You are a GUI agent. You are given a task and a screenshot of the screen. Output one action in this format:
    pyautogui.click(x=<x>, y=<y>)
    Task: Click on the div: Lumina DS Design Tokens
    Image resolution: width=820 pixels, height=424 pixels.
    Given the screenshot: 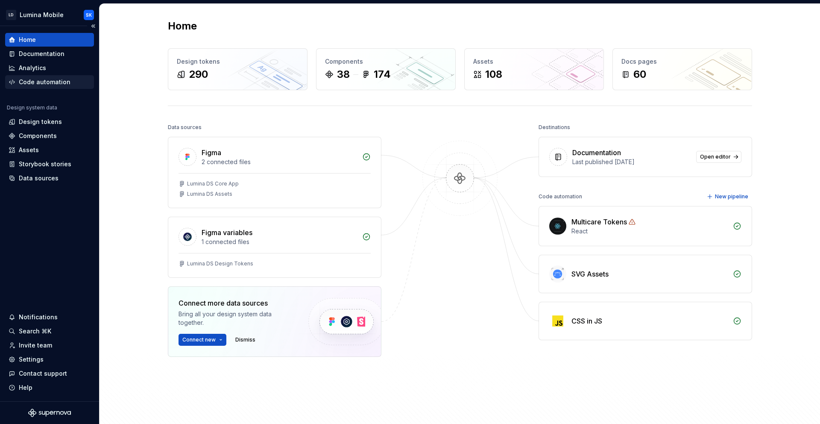 What is the action you would take?
    pyautogui.click(x=220, y=264)
    